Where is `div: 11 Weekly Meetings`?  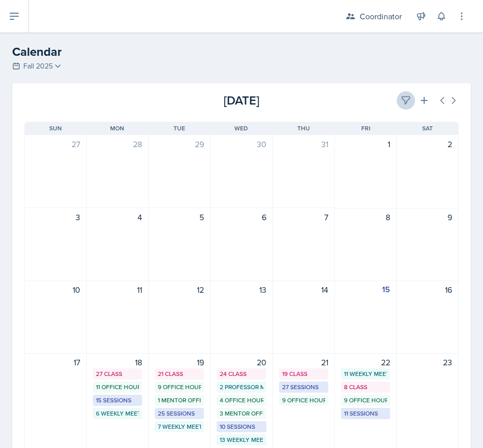 div: 11 Weekly Meetings is located at coordinates (365, 374).